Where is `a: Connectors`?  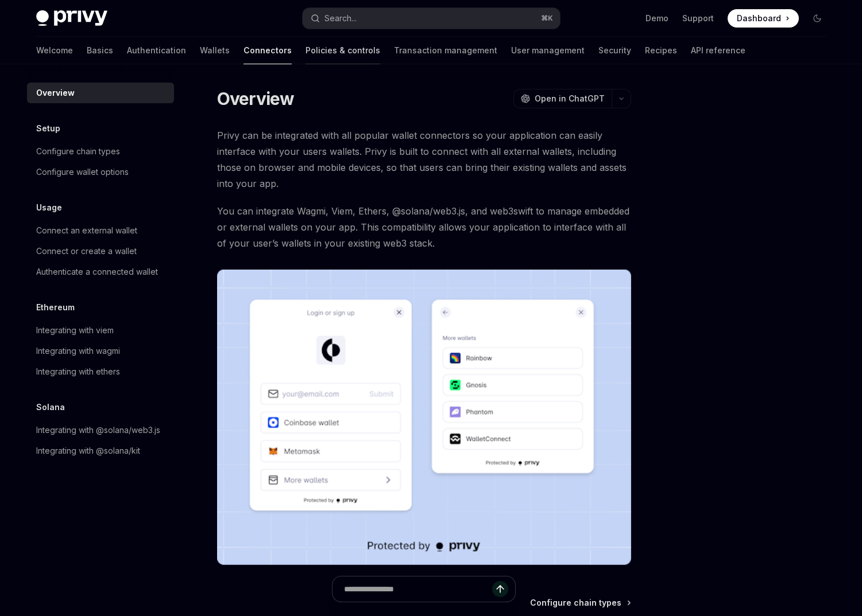
a: Connectors is located at coordinates (268, 51).